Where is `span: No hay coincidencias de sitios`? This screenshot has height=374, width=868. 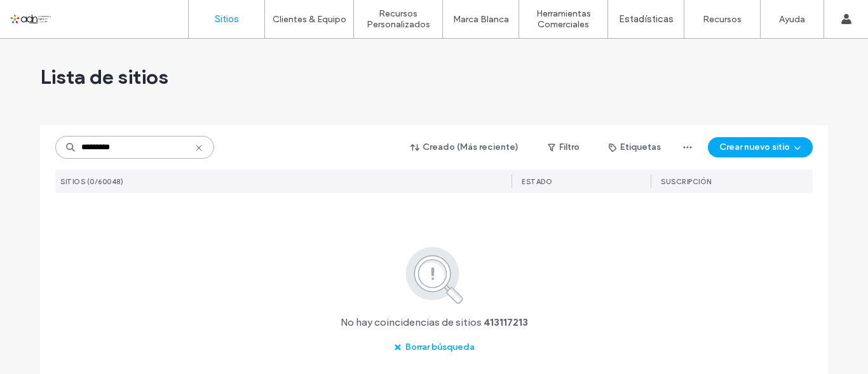
span: No hay coincidencias de sitios is located at coordinates (412, 323).